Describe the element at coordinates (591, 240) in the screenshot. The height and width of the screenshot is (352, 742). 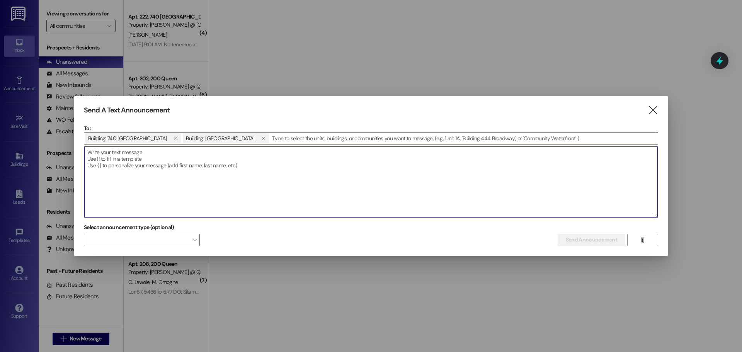
I see `button: Send Announcement` at that location.